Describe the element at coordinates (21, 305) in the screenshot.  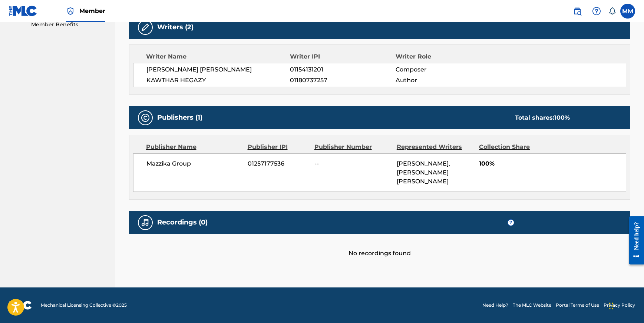
I see `img: logo` at that location.